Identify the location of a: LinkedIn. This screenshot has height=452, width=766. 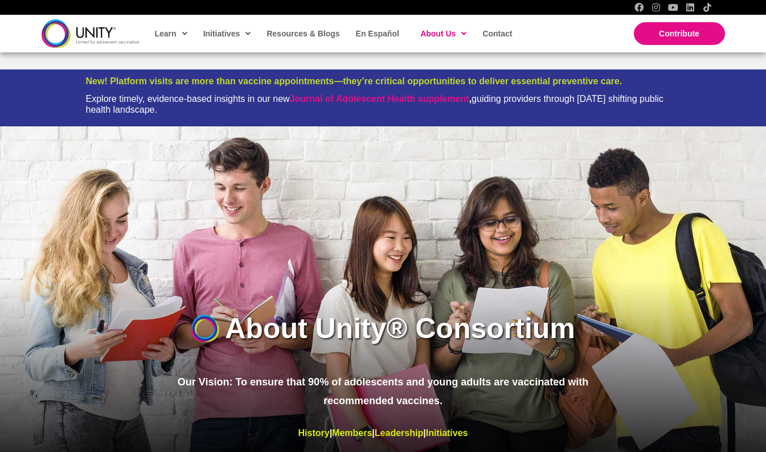
(691, 7).